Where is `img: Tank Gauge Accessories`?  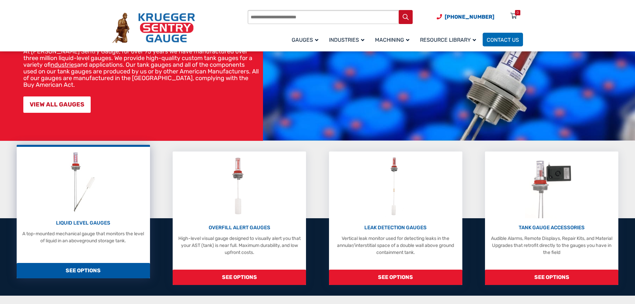 img: Tank Gauge Accessories is located at coordinates (552, 186).